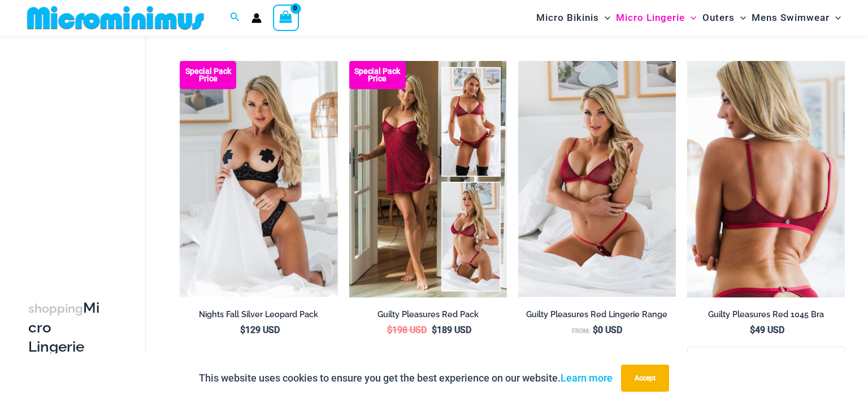 This screenshot has width=868, height=403. Describe the element at coordinates (260, 330) in the screenshot. I see `bdi: 129 USD` at that location.